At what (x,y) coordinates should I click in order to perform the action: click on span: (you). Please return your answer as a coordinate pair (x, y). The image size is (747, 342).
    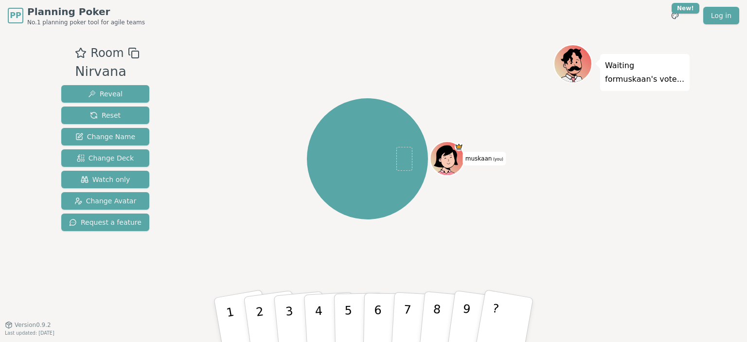
    Looking at the image, I should click on (498, 159).